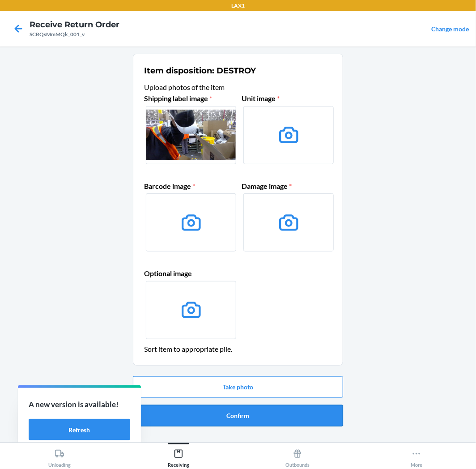 This screenshot has height=469, width=476. I want to click on button: Outbounds, so click(298, 455).